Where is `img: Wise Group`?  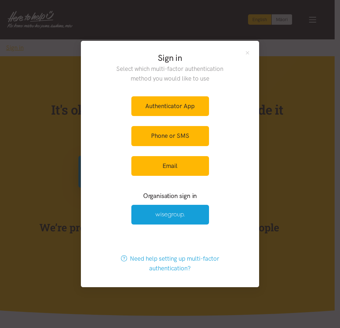 img: Wise Group is located at coordinates (170, 215).